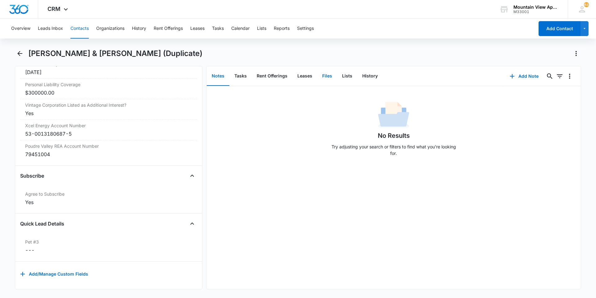 Image resolution: width=596 pixels, height=298 pixels. What do you see at coordinates (80, 29) in the screenshot?
I see `button: Contacts` at bounding box center [80, 29].